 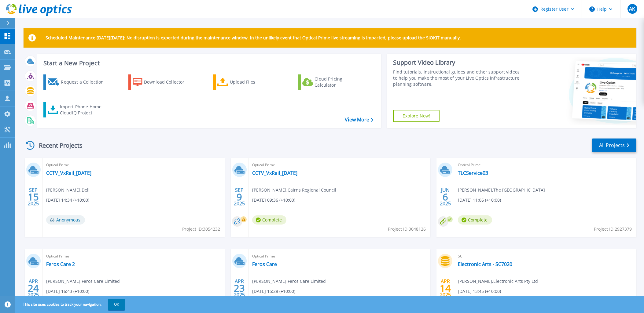 What do you see at coordinates (407, 229) in the screenshot?
I see `span: Project ID: 3048126` at bounding box center [407, 229].